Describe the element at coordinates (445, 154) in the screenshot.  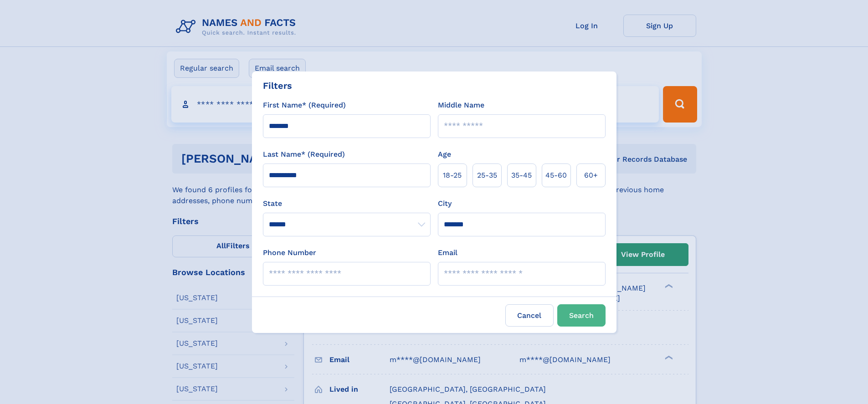
I see `label: Age` at that location.